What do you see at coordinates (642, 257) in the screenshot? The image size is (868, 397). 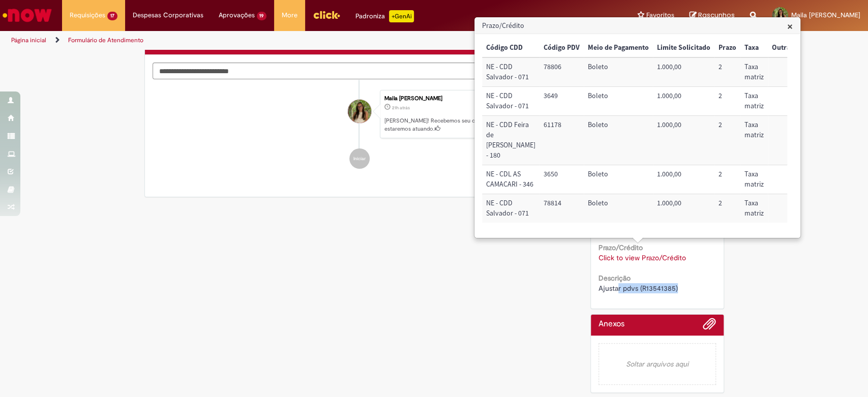 I see `a: Click to view Prazo/Crédito` at bounding box center [642, 257].